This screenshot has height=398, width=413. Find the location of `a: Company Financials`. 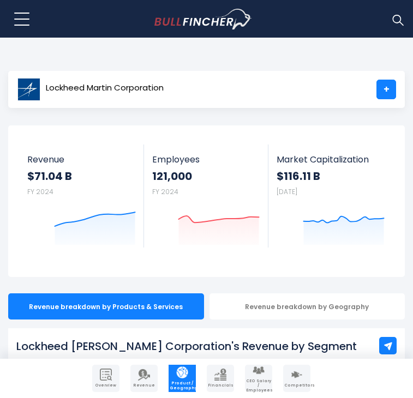

a: Company Financials is located at coordinates (220, 379).